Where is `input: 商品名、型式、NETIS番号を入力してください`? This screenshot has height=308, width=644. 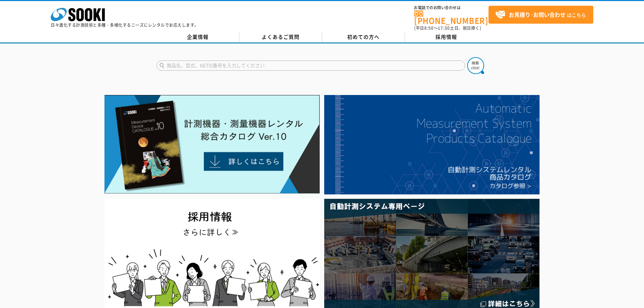 input: 商品名、型式、NETIS番号を入力してください is located at coordinates (311, 66).